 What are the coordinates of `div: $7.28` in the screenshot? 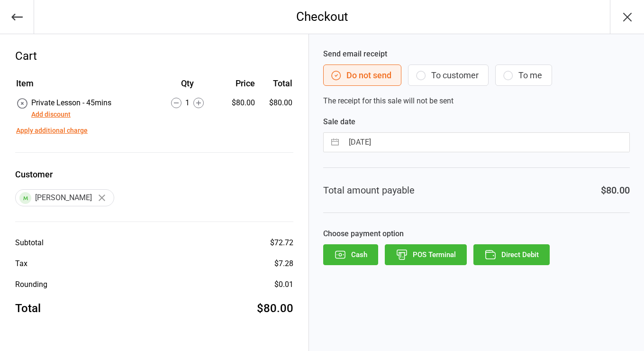 It's located at (284, 264).